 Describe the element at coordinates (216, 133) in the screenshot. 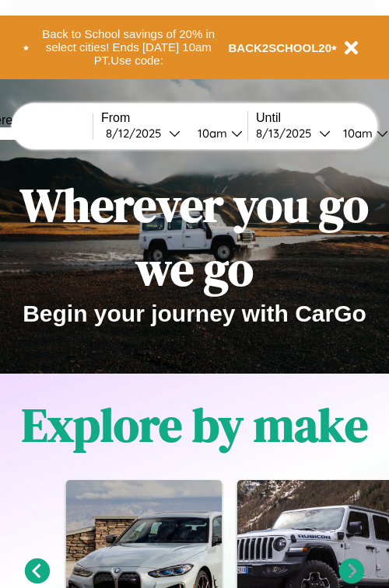

I see `button: 10am` at that location.